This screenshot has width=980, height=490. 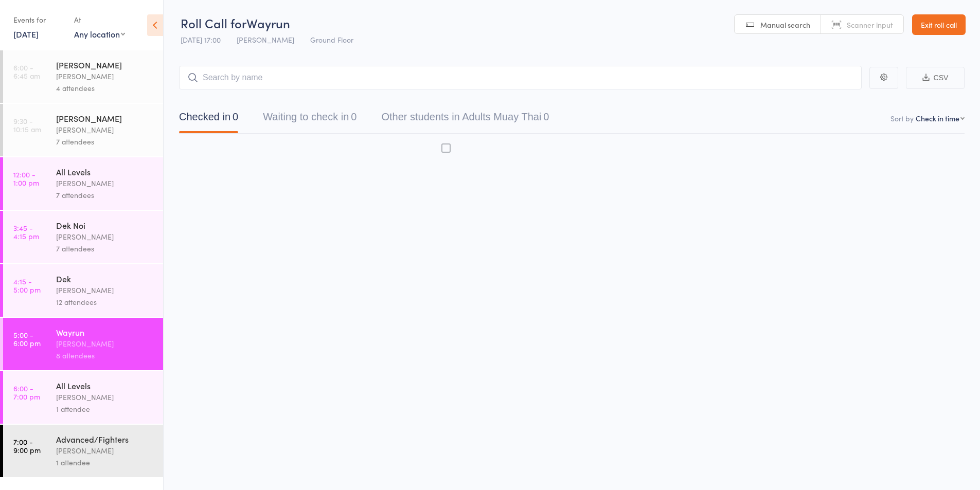 I want to click on input: Search by name, so click(x=520, y=77).